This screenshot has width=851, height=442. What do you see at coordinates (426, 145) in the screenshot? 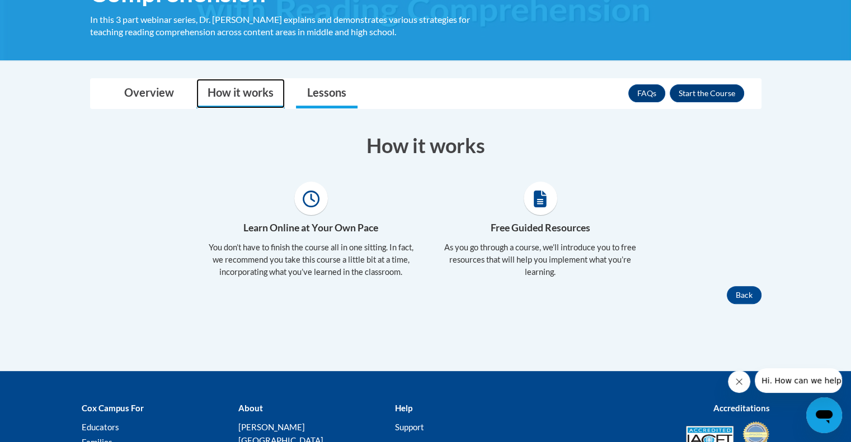
I see `h3: How it works` at bounding box center [426, 145].